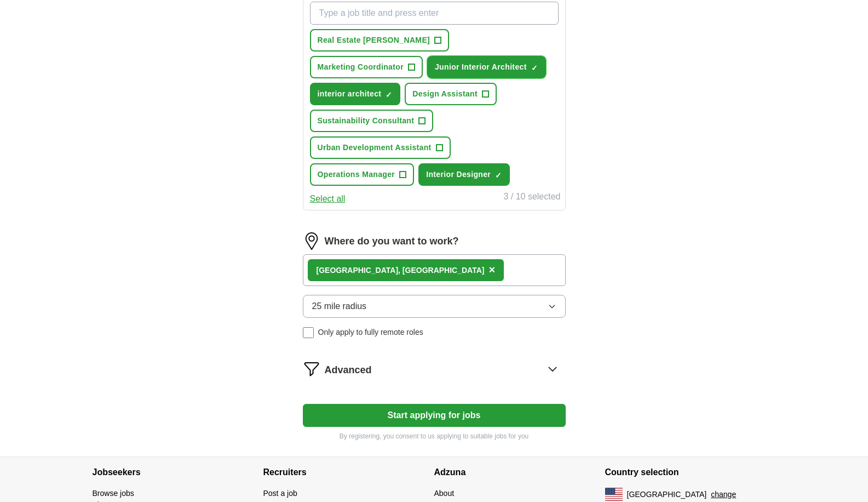  What do you see at coordinates (349, 370) in the screenshot?
I see `span: Advanced` at bounding box center [349, 370].